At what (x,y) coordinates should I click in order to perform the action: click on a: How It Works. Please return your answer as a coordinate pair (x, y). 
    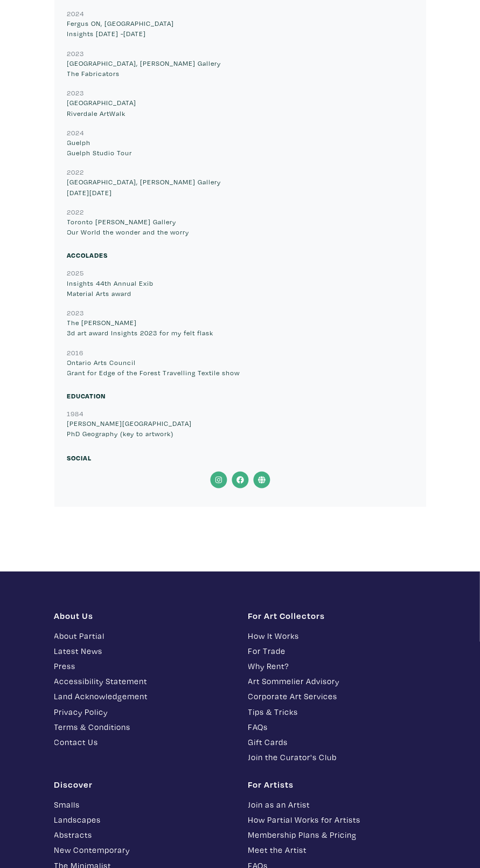
    Looking at the image, I should click on (338, 635).